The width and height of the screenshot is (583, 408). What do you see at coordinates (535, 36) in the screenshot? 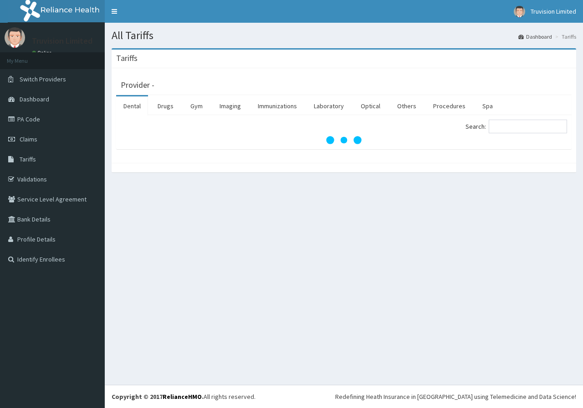
I see `a: Dashboard` at bounding box center [535, 36].